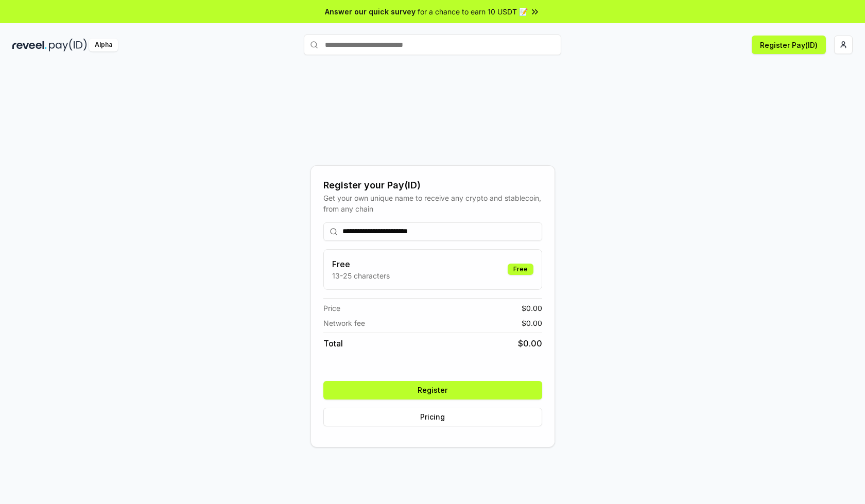  Describe the element at coordinates (68, 45) in the screenshot. I see `img: pay_id` at that location.